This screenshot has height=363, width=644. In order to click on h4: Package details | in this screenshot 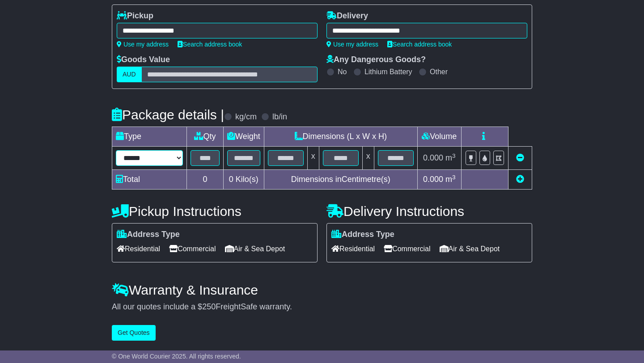, I will do `click(168, 114)`.